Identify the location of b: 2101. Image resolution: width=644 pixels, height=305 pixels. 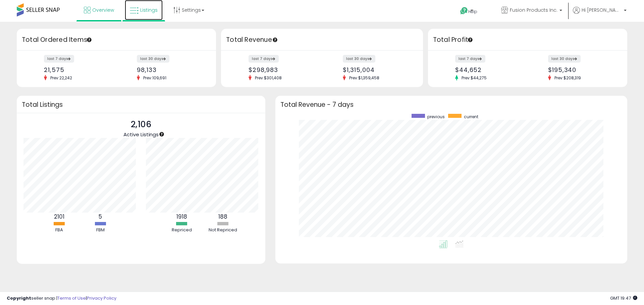
(59, 217).